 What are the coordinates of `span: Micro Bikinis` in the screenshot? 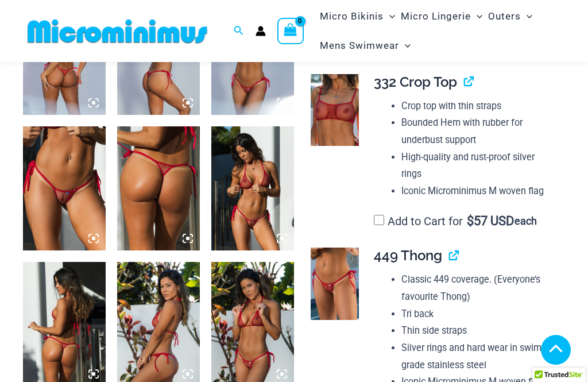 It's located at (351, 16).